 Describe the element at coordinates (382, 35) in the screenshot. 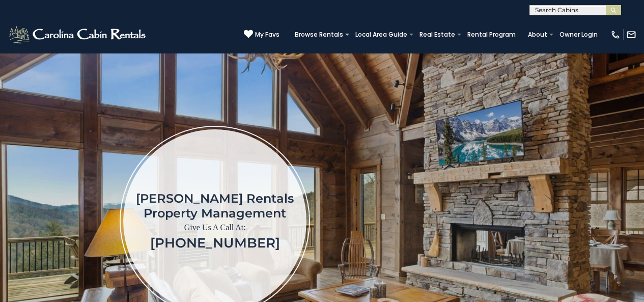

I see `a: Local Area Guide` at that location.